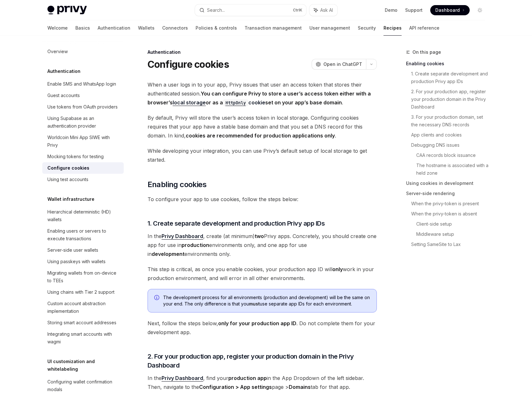  Describe the element at coordinates (235, 387) in the screenshot. I see `strong: Configuration > App settings` at that location.